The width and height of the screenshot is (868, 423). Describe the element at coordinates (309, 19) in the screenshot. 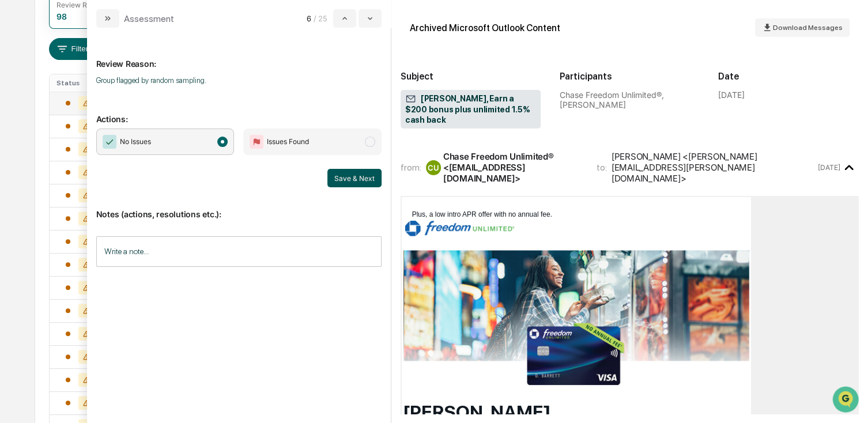

I see `span: 6` at that location.